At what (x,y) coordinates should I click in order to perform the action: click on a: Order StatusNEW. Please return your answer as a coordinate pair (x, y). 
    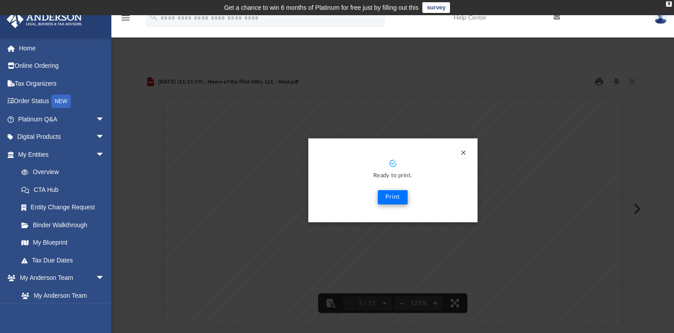
    Looking at the image, I should click on (62, 101).